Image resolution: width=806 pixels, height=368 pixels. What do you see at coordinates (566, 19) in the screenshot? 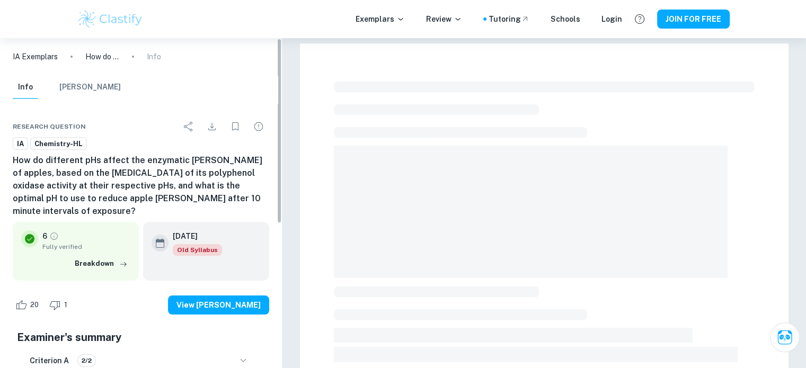
I see `a: Schools` at bounding box center [566, 19].